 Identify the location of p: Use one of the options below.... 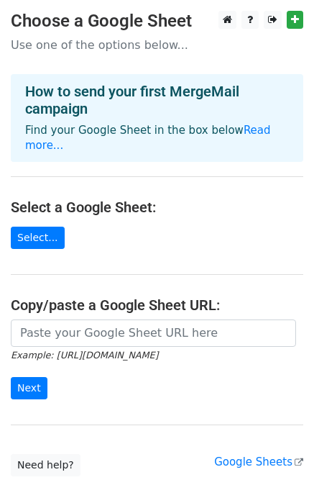
(157, 45).